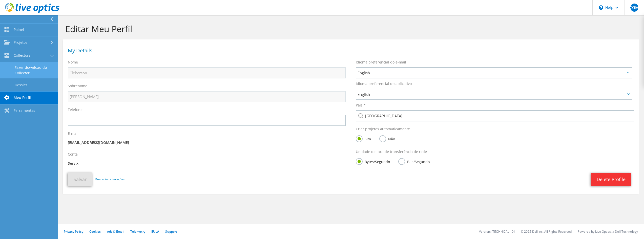  I want to click on label: Sim, so click(363, 138).